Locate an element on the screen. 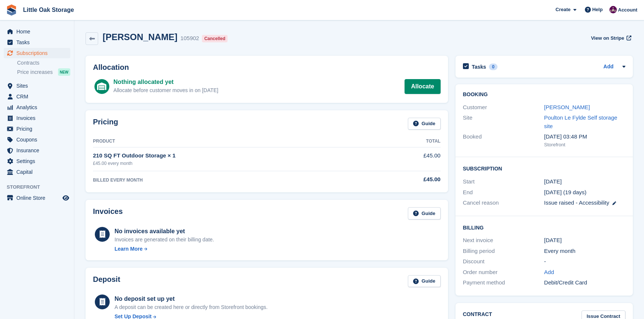 This screenshot has height=319, width=644. span: Home is located at coordinates (38, 31).